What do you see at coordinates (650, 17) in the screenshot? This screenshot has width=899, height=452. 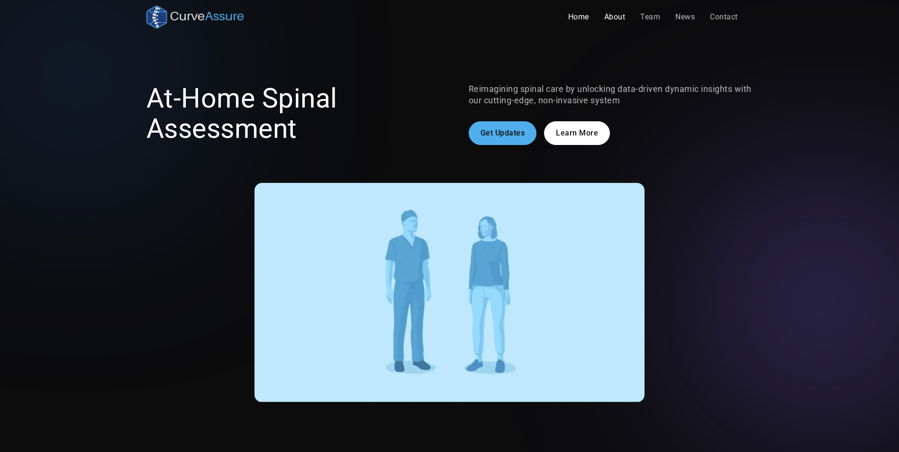 I see `a: Team` at bounding box center [650, 17].